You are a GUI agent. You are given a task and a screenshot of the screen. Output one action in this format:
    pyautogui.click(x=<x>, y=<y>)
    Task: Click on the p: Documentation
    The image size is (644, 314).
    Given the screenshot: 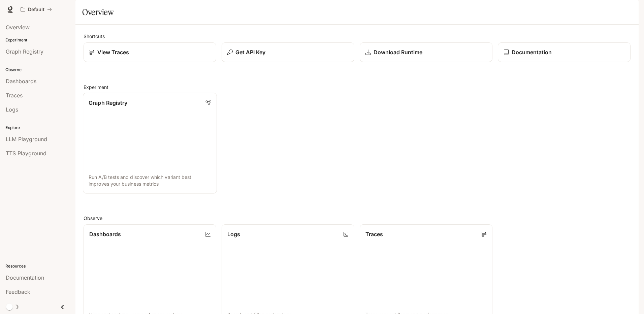 What is the action you would take?
    pyautogui.click(x=532, y=52)
    